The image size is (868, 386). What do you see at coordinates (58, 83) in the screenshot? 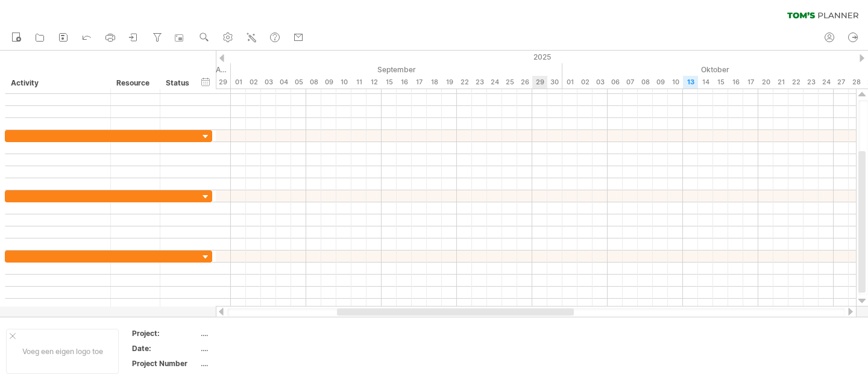
I see `div: Activity` at bounding box center [58, 83].